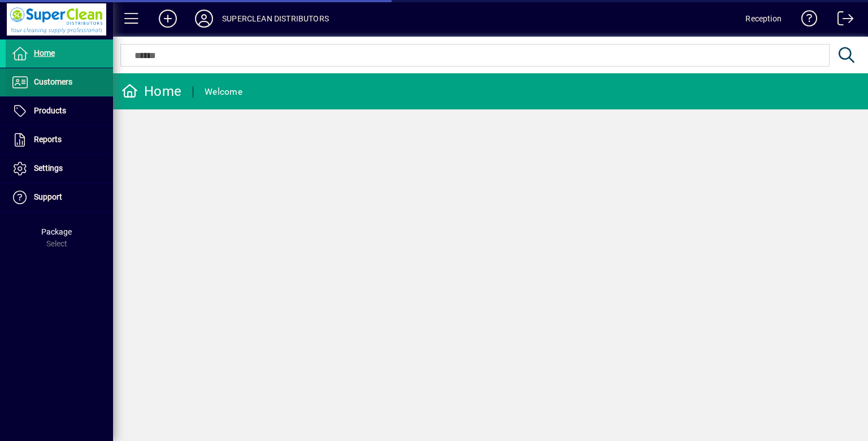  Describe the element at coordinates (48, 197) in the screenshot. I see `span: Support` at that location.